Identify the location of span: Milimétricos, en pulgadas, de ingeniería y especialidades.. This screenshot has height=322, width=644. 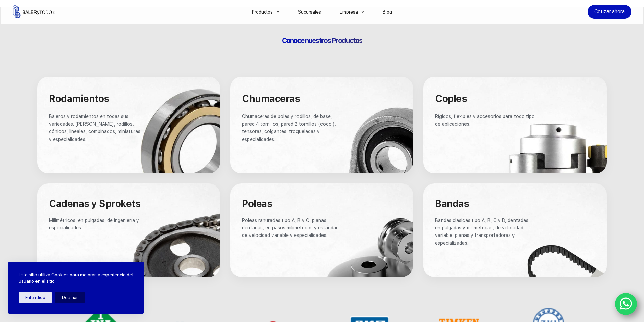
(95, 224).